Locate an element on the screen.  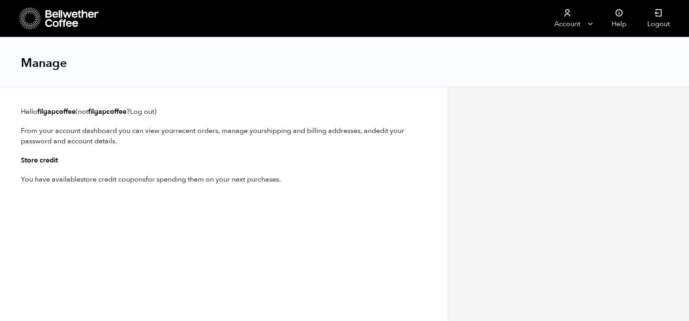
p: From your account dashboard you can view your , manage your , and . is located at coordinates (224, 136).